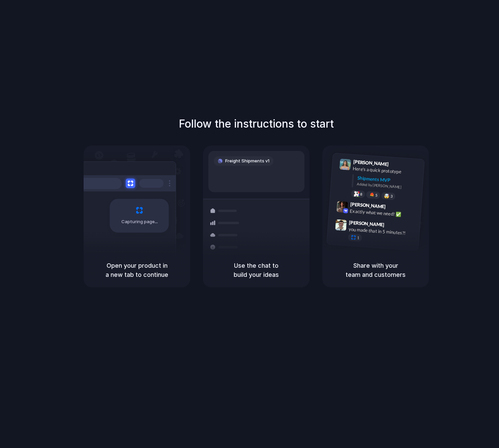  What do you see at coordinates (358, 237) in the screenshot?
I see `span: 1` at bounding box center [358, 237].